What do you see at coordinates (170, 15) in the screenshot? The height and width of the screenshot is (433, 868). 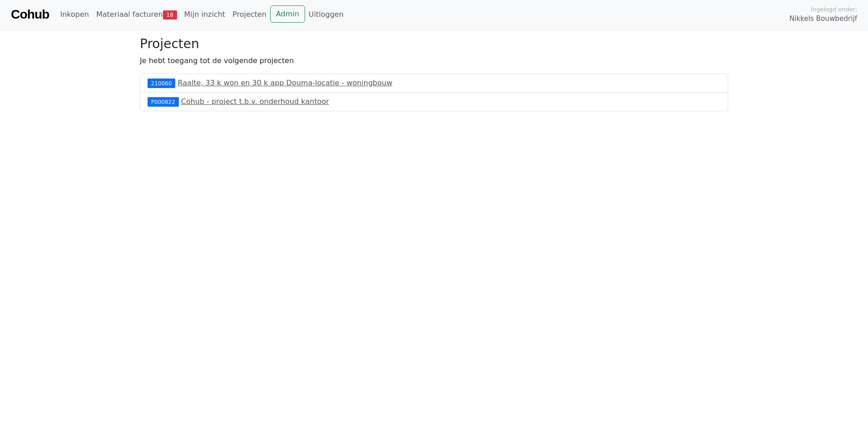 I see `span: 18` at bounding box center [170, 15].